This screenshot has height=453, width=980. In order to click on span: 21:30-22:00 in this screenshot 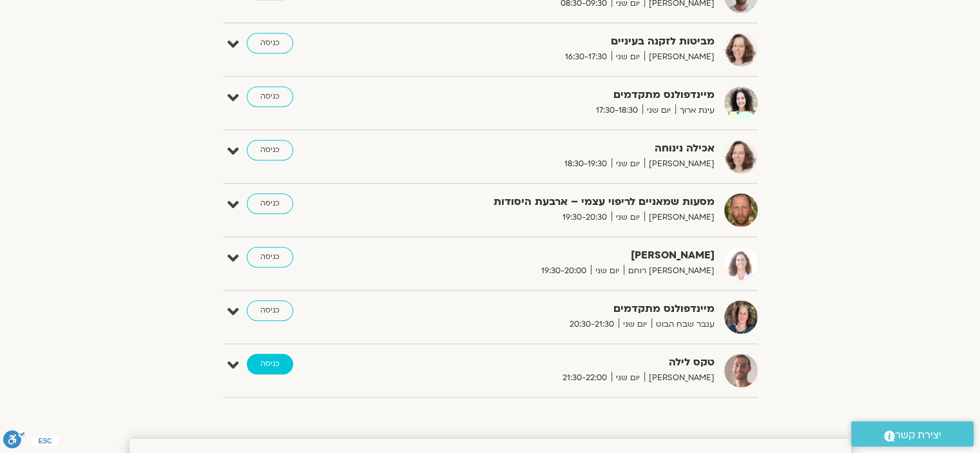, I will do `click(584, 378)`.